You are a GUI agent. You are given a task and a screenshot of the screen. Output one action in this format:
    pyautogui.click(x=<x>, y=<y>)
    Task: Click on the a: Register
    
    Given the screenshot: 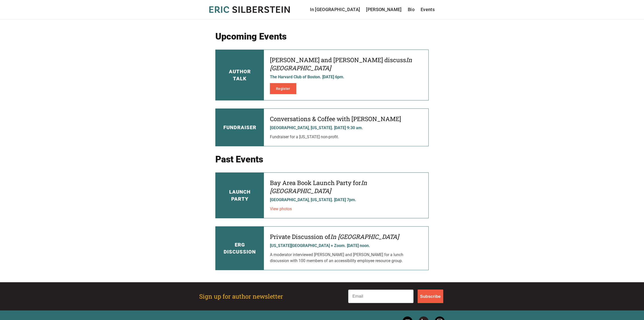 What is the action you would take?
    pyautogui.click(x=283, y=89)
    